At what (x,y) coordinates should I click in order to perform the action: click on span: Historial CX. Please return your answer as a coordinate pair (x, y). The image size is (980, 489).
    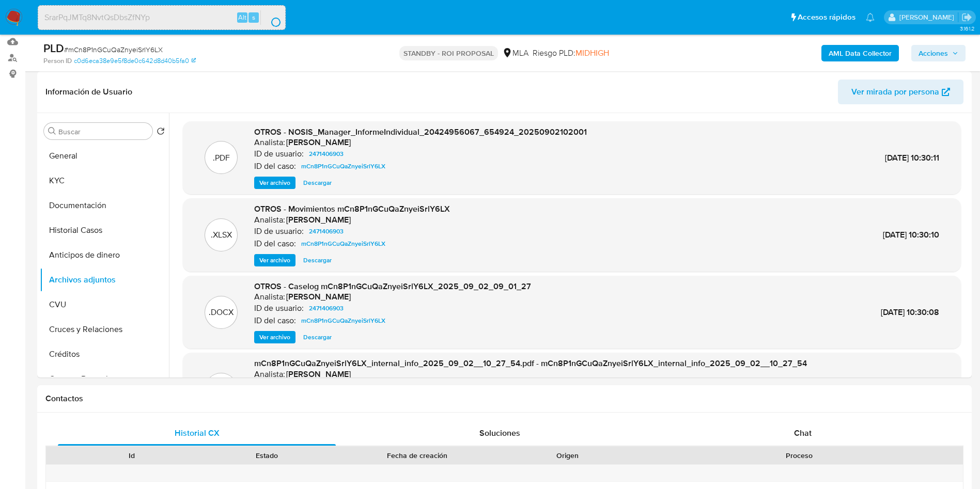
    Looking at the image, I should click on (197, 433).